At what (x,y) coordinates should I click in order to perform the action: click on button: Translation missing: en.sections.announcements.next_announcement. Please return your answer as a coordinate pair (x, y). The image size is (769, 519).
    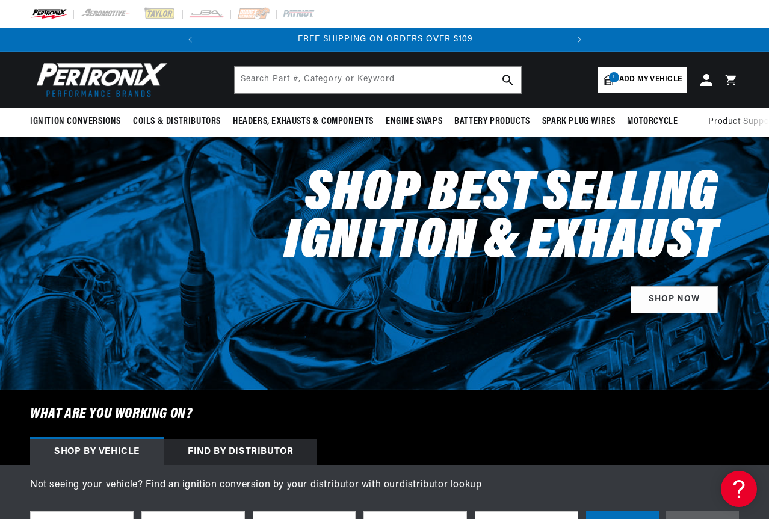
    Looking at the image, I should click on (579, 40).